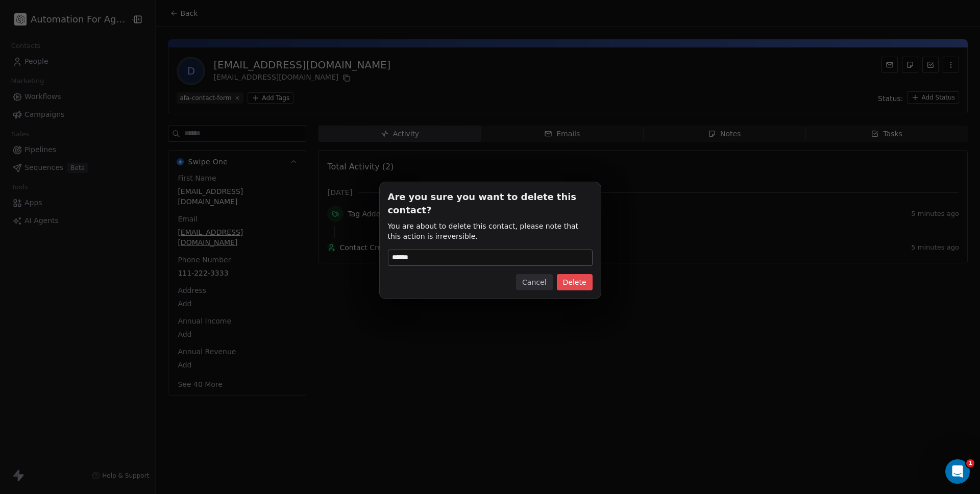 The height and width of the screenshot is (494, 980). I want to click on span: Are you sure you want to delete this contact?, so click(490, 204).